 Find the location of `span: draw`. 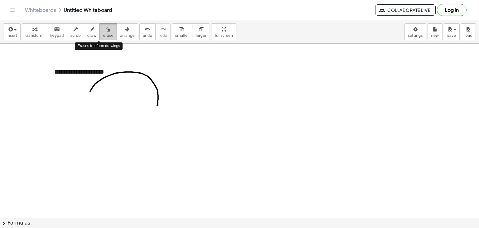

span: draw is located at coordinates (92, 36).